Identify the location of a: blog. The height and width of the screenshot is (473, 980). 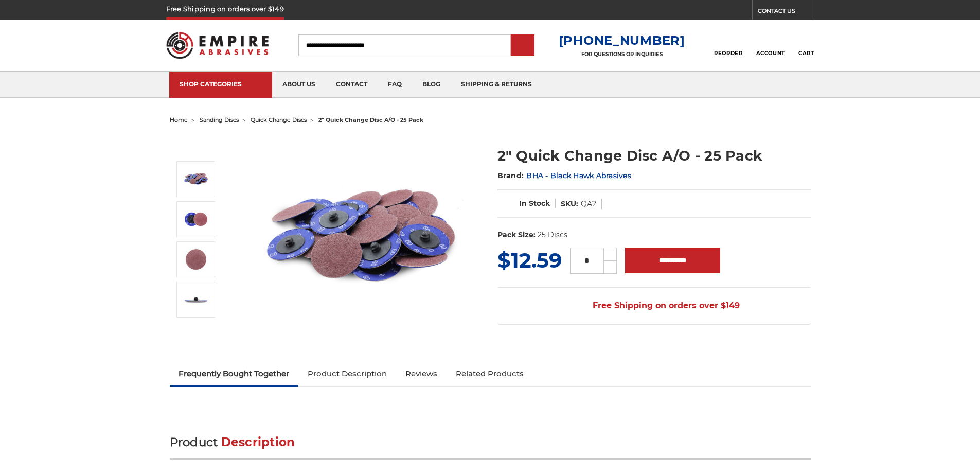
(431, 84).